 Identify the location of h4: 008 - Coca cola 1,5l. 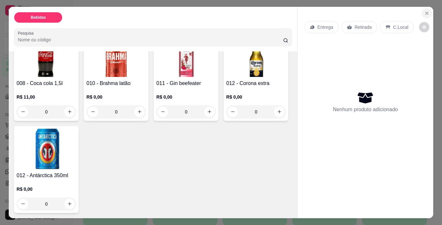
(46, 84).